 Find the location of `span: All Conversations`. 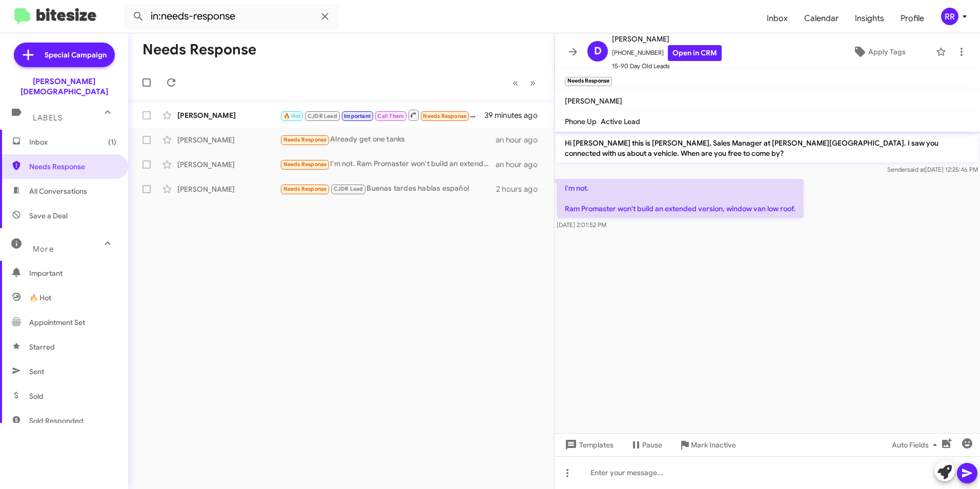

span: All Conversations is located at coordinates (58, 192).